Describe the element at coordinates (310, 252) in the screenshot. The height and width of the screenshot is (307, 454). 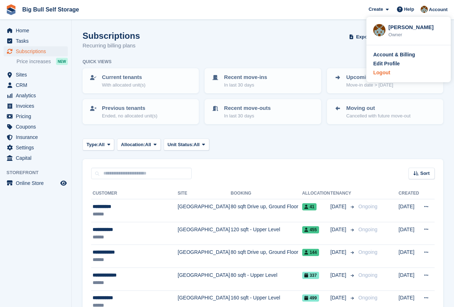
I see `span: 144` at that location.